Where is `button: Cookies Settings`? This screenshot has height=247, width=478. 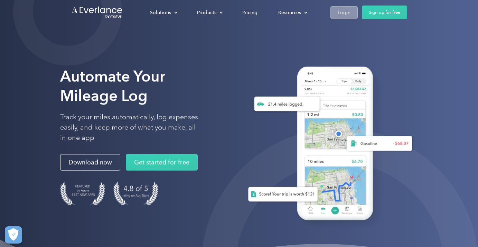 button: Cookies Settings is located at coordinates (13, 235).